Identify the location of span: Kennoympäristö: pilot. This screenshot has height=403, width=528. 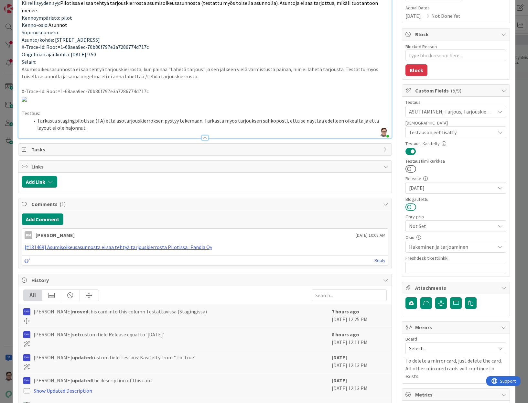
(47, 18).